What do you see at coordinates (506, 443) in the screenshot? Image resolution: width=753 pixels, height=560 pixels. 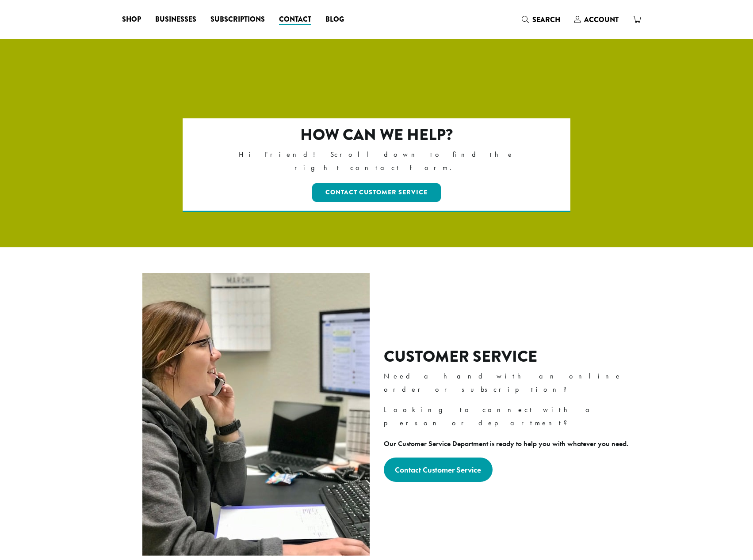 I see `strong: Our Customer Service Department is ready to help you with whatever you need.` at bounding box center [506, 443].